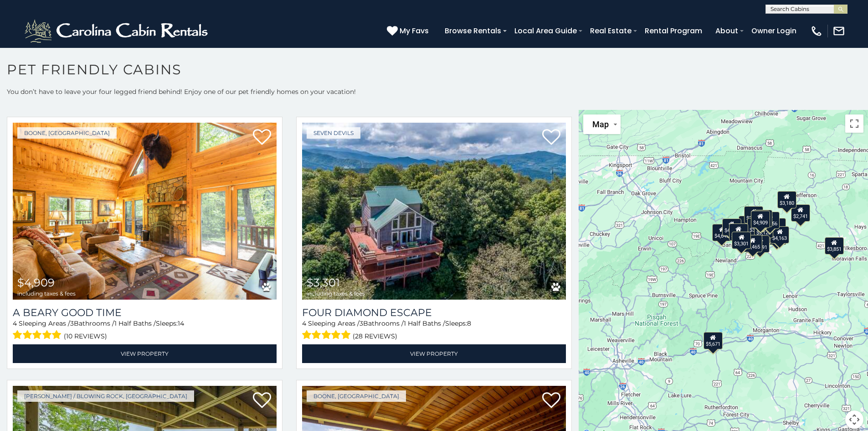 The image size is (868, 431). Describe the element at coordinates (85, 336) in the screenshot. I see `span: (10 reviews)` at that location.